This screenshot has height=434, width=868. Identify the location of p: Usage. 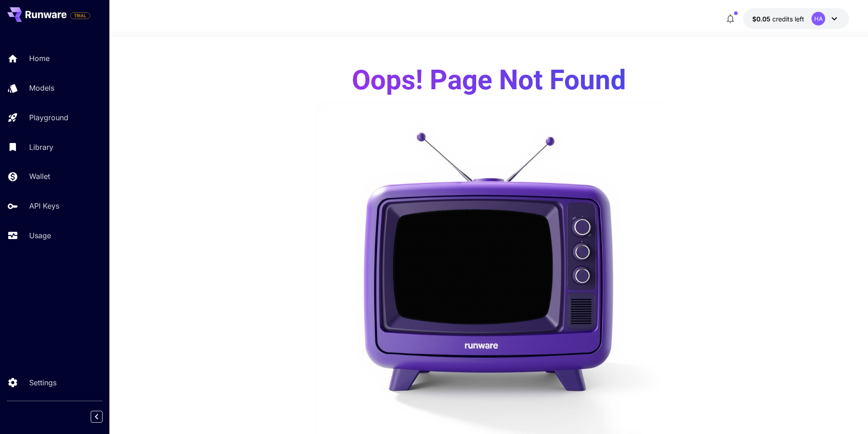
(40, 235).